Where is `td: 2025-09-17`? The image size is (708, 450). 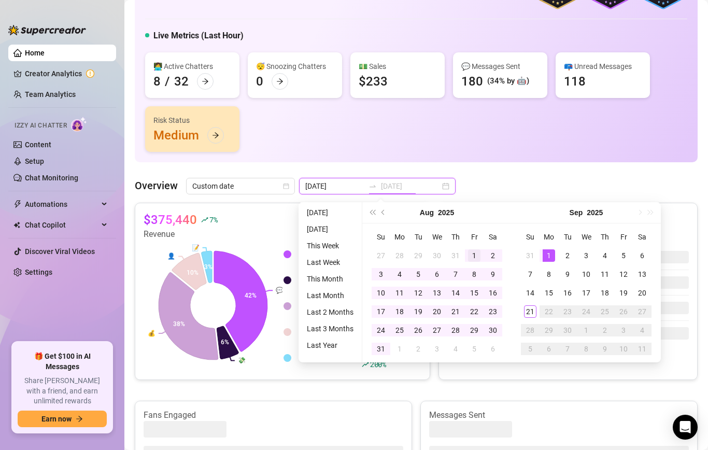
td: 2025-09-17 is located at coordinates (586, 293).